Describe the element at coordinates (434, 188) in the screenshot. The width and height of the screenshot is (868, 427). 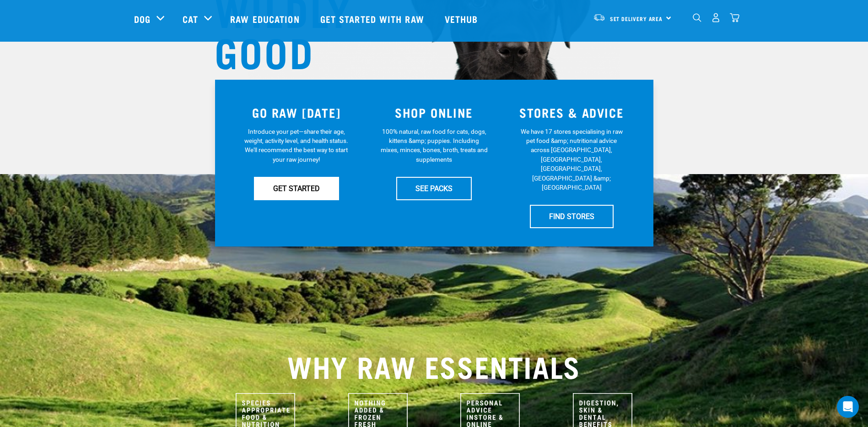
I see `a: SEE PACKS` at that location.